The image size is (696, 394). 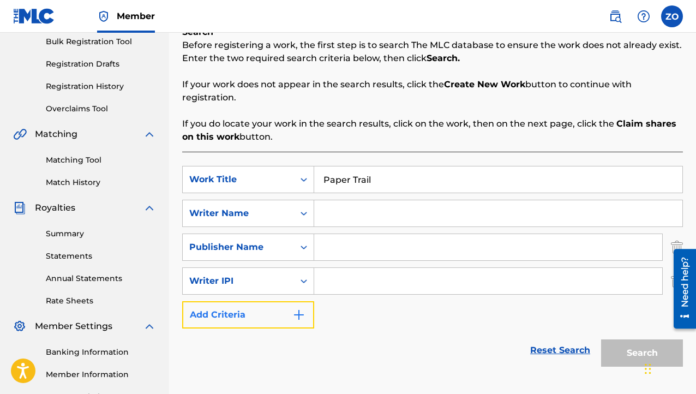 I want to click on strong: Create New Work, so click(x=484, y=84).